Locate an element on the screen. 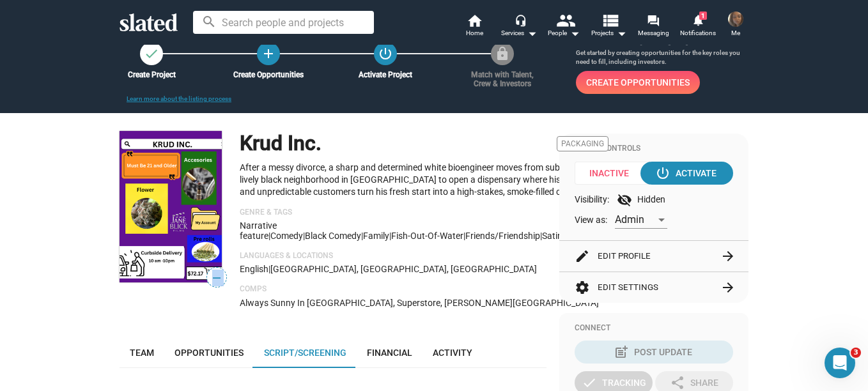 This screenshot has width=868, height=391. a: Script/Screening is located at coordinates (305, 353).